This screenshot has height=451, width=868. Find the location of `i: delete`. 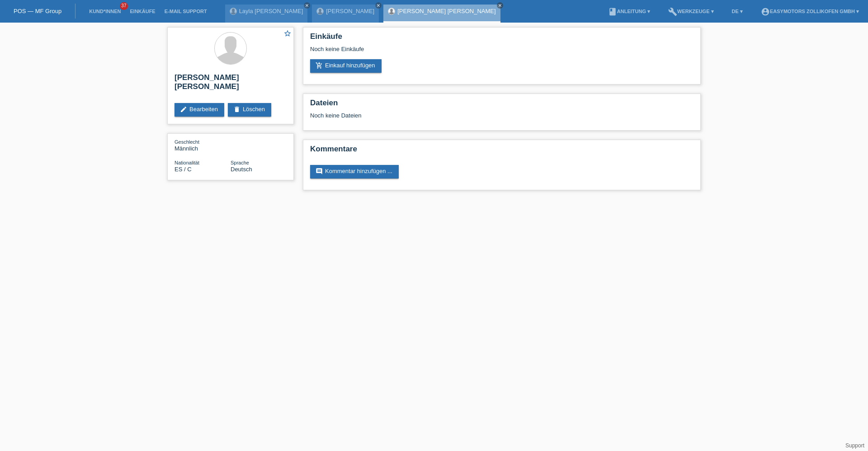

i: delete is located at coordinates (237, 109).